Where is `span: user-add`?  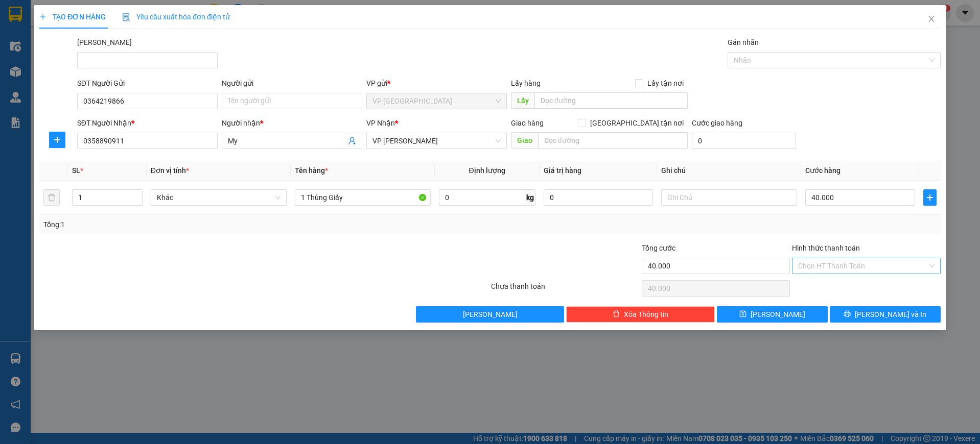 span: user-add is located at coordinates (352, 141).